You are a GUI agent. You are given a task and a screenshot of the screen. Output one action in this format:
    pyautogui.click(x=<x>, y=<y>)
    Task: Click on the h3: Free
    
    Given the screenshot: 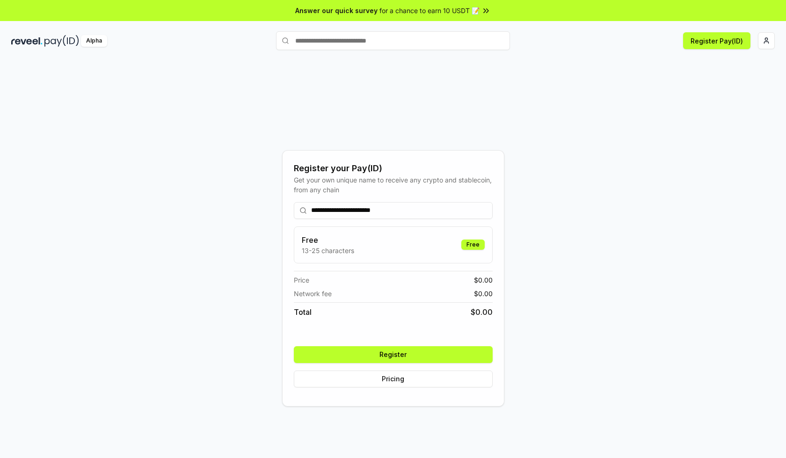 What is the action you would take?
    pyautogui.click(x=328, y=240)
    